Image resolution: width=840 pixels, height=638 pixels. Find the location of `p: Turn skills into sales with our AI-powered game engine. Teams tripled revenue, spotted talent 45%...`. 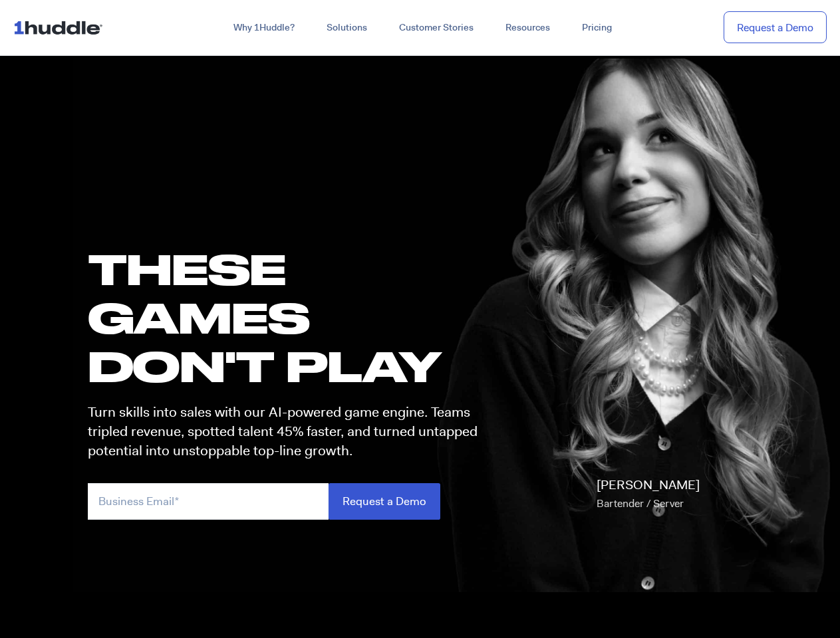

p: Turn skills into sales with our AI-powered game engine. Teams tripled revenue, spotted talent 45%... is located at coordinates (289, 432).